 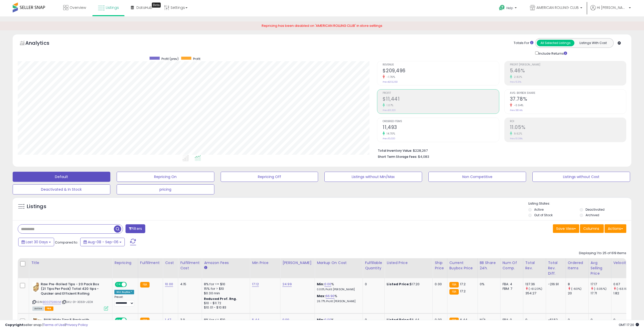 I want to click on span: 2025-10-8 17:20 GMT, so click(x=629, y=324).